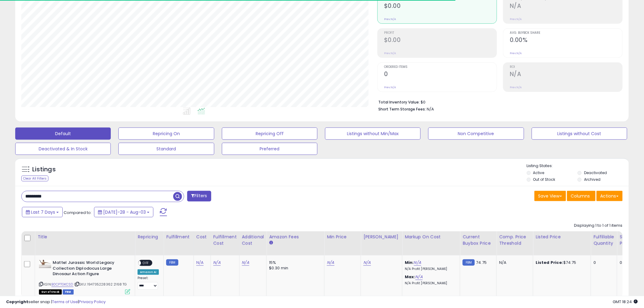 This screenshot has height=308, width=644. I want to click on label: Out of Stock, so click(545, 179).